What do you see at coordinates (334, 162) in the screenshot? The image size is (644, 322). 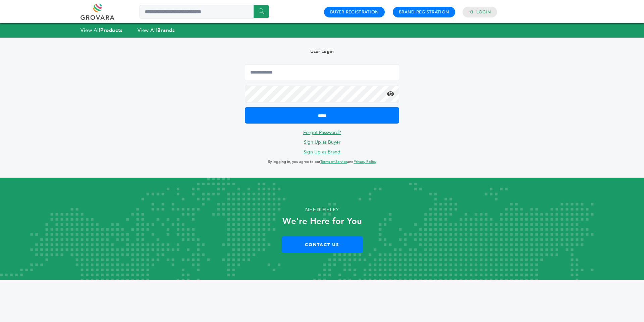 I see `a: Terms of Service` at bounding box center [334, 162].